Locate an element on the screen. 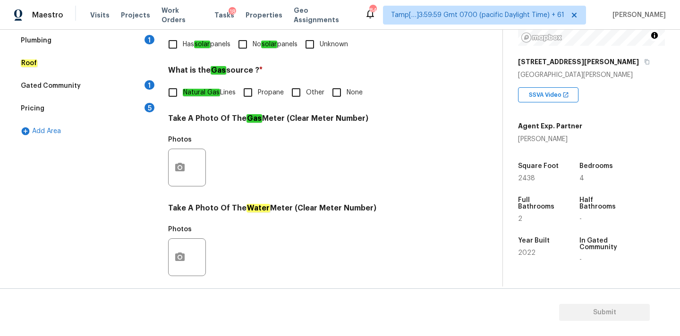 The width and height of the screenshot is (680, 336). span: Tamp[…]3:59:59 Gmt 0700 (pacific Daylight Time) + 61 is located at coordinates (477, 15).